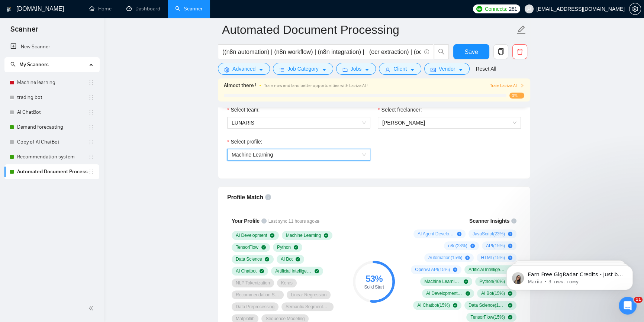  What do you see at coordinates (520, 52) in the screenshot?
I see `span: delete` at bounding box center [520, 52].